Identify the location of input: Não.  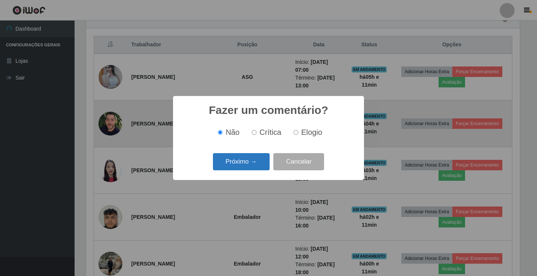
(220, 132).